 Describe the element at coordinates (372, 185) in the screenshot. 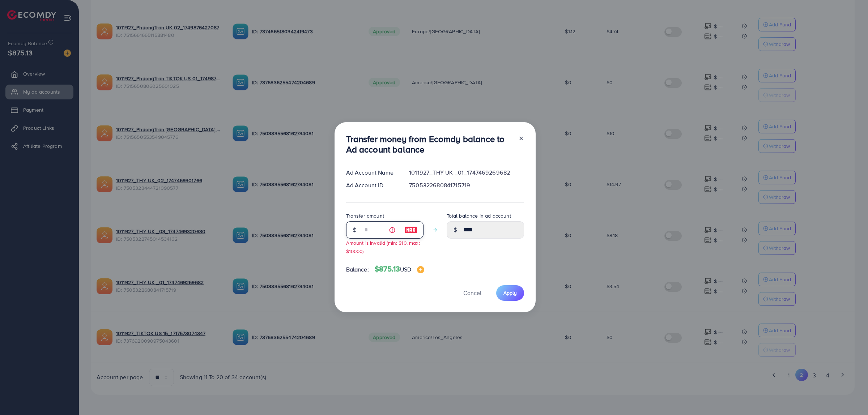

I see `div: Ad Account ID` at that location.